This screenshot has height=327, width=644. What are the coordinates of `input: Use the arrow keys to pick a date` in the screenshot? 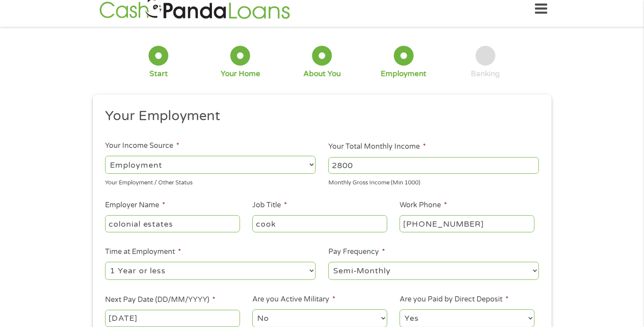 It's located at (172, 318).